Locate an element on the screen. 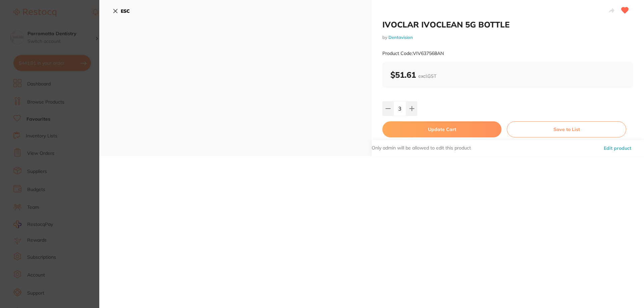  button: Edit product is located at coordinates (617, 148).